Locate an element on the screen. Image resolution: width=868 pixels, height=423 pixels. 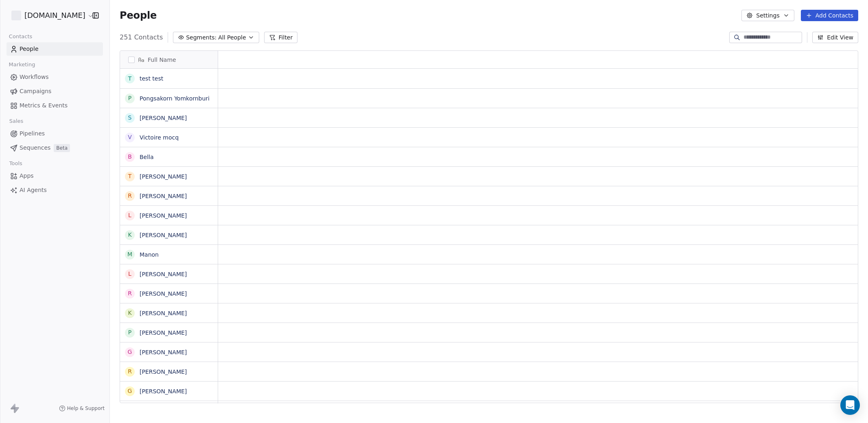
span: Beta is located at coordinates (62, 148).